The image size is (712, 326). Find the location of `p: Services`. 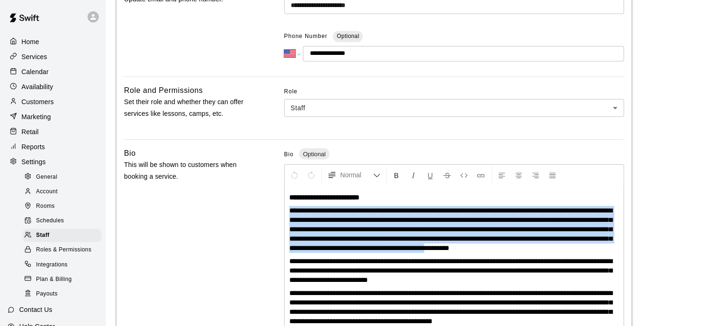

p: Services is located at coordinates (34, 57).